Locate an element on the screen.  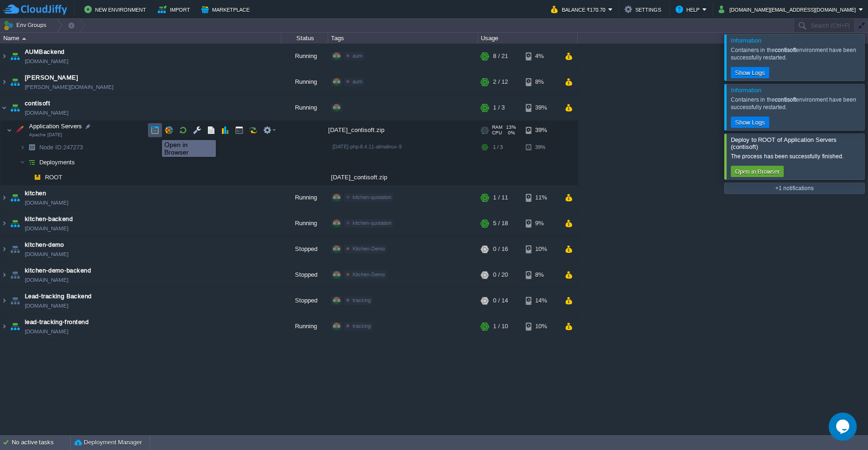
a: lead-tracking-frontend is located at coordinates (57, 322).